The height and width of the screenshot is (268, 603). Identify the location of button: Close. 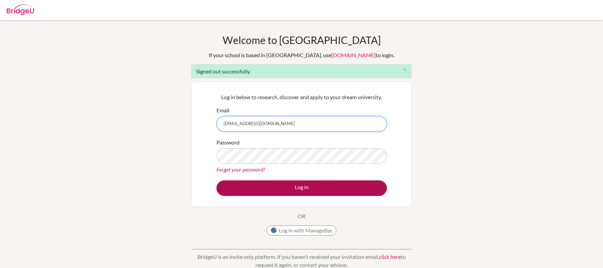
(405, 70).